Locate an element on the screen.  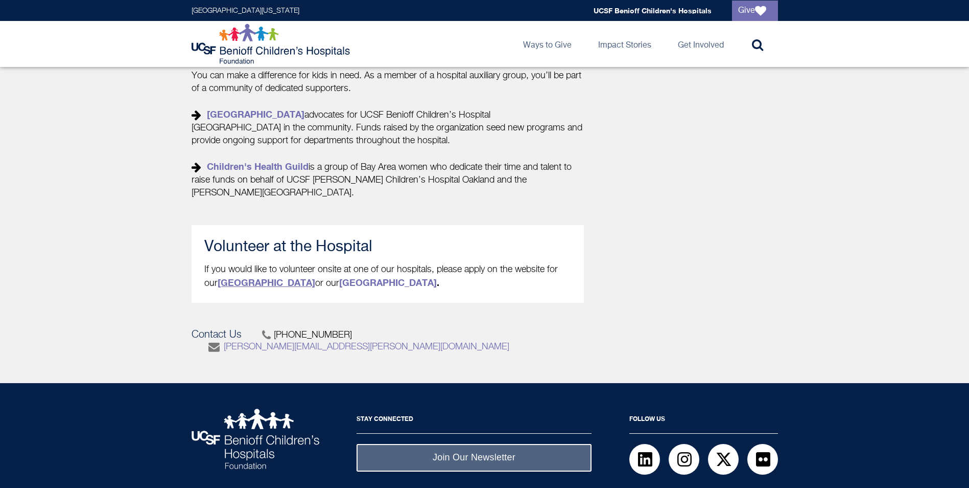
a: Children's Health Guild is located at coordinates (258, 166).